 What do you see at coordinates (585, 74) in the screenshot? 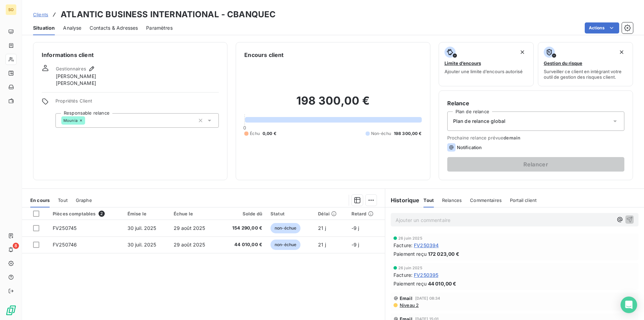
I see `span: Surveiller ce client en intégrant votre outil de gestion des risques client.` at bounding box center [585, 74].